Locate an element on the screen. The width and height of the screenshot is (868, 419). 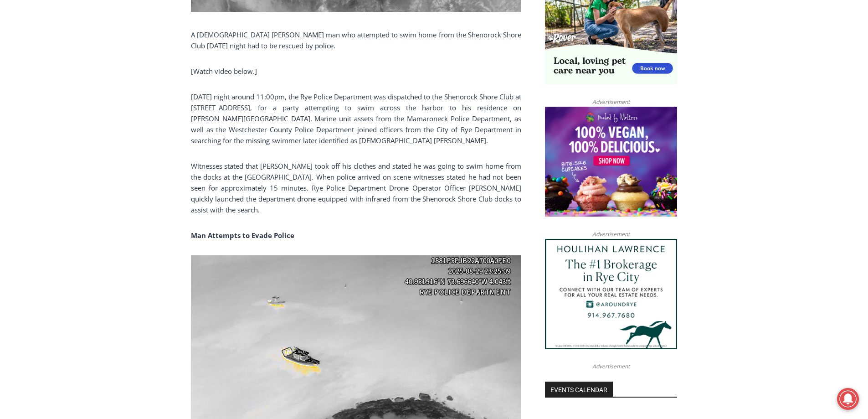
h2: Events Calendar is located at coordinates (578, 389).